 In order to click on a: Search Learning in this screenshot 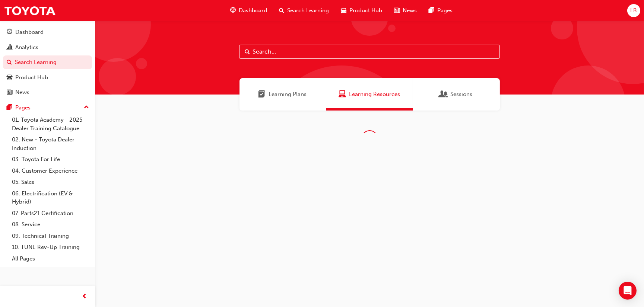, I will do `click(47, 62)`.